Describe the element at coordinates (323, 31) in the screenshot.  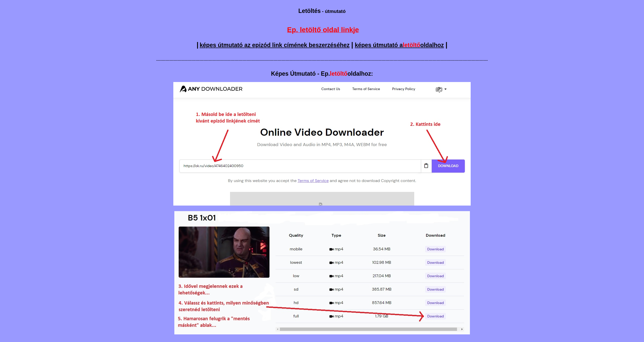
I see `a: Ep. letöltő oldal linkje` at that location.